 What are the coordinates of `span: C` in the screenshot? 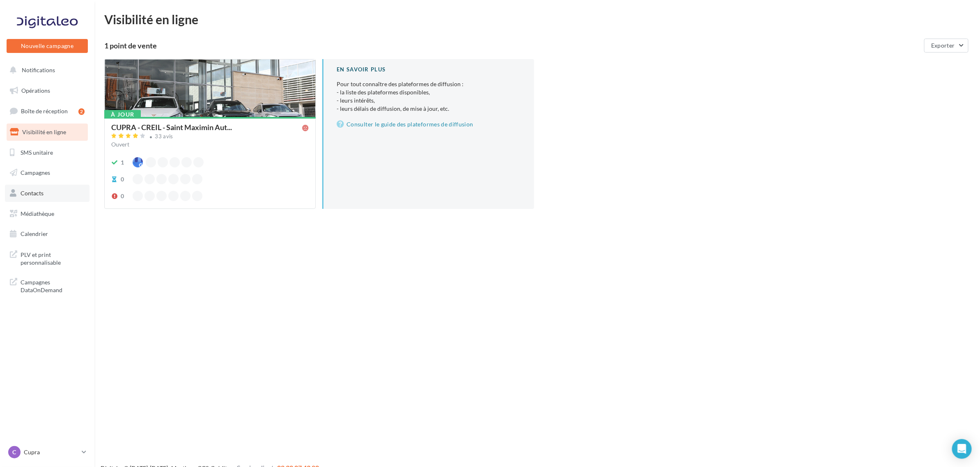 It's located at (14, 452).